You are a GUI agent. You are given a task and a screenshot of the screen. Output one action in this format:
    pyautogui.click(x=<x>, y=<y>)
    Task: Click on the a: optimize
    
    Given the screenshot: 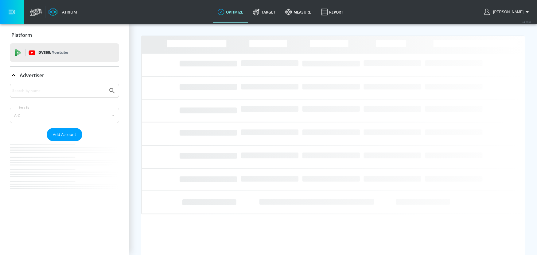 What is the action you would take?
    pyautogui.click(x=230, y=12)
    